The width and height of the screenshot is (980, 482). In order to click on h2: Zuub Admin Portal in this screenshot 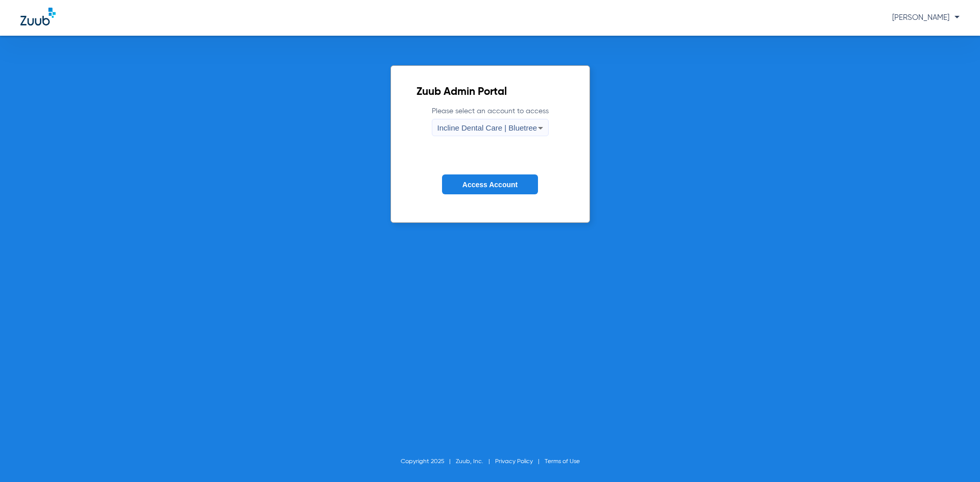, I will do `click(490, 93)`.